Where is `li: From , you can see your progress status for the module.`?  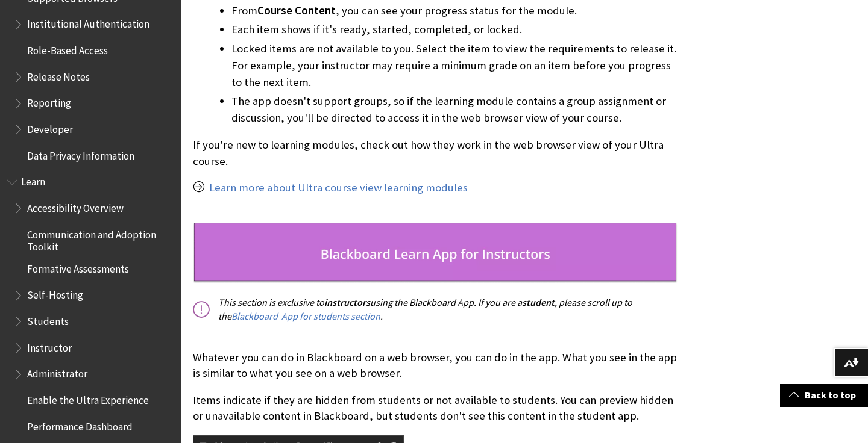
li: From , you can see your progress status for the module. is located at coordinates (455, 11).